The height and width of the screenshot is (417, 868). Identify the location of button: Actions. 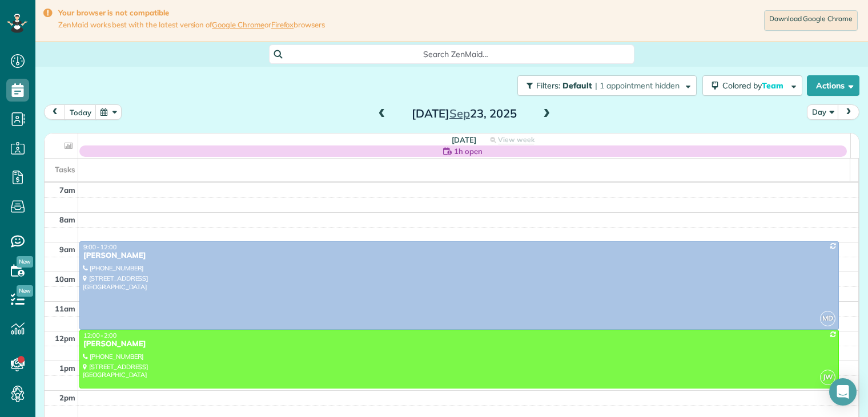
(833, 86).